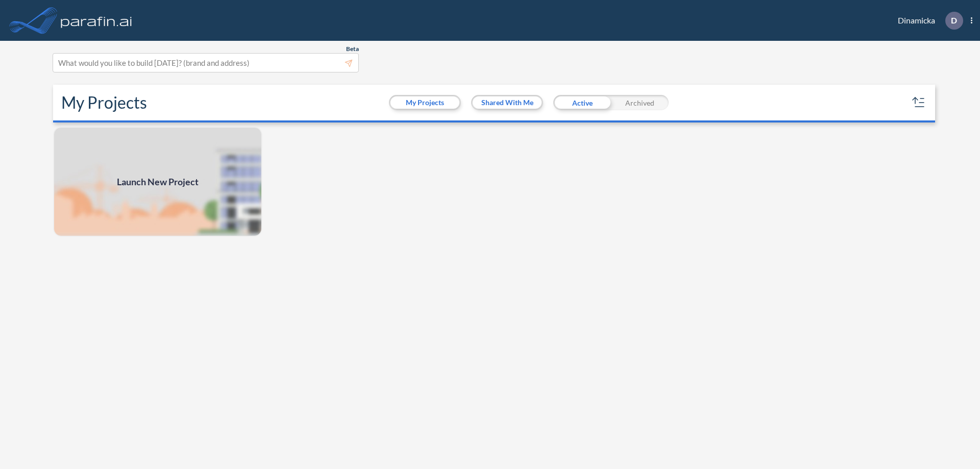  I want to click on a: Launch New Project, so click(157, 182).